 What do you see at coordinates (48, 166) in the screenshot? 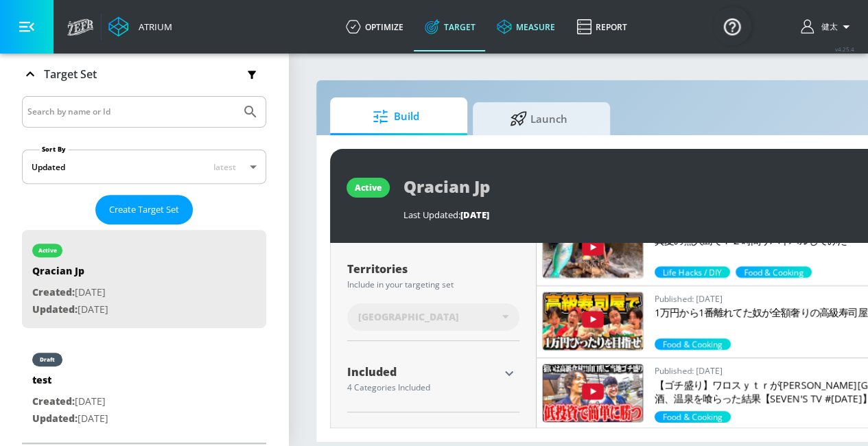
I see `div: Updated` at bounding box center [48, 166].